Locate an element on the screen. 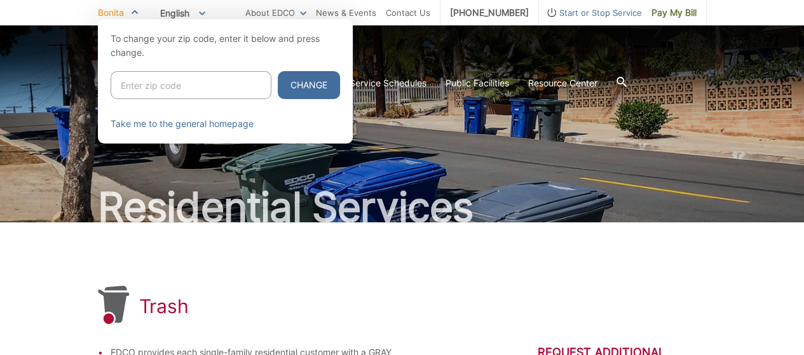 This screenshot has width=804, height=355. span: Pay My Bill is located at coordinates (674, 13).